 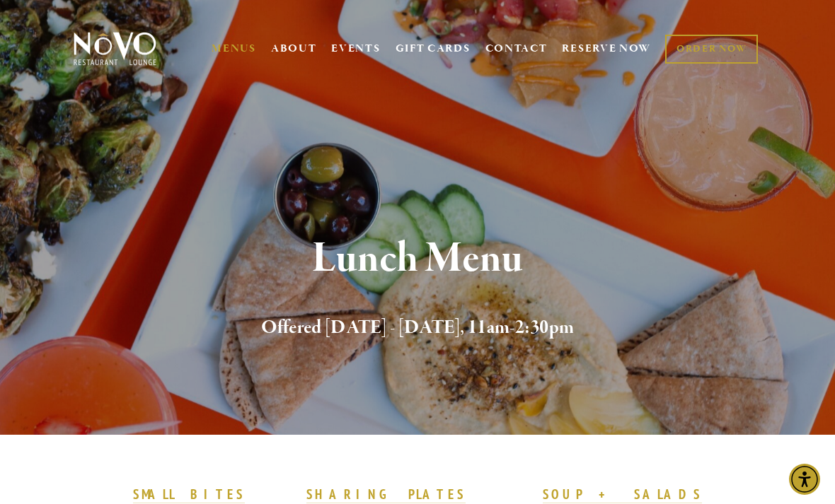 I want to click on a: RESERVE NOW, so click(x=607, y=49).